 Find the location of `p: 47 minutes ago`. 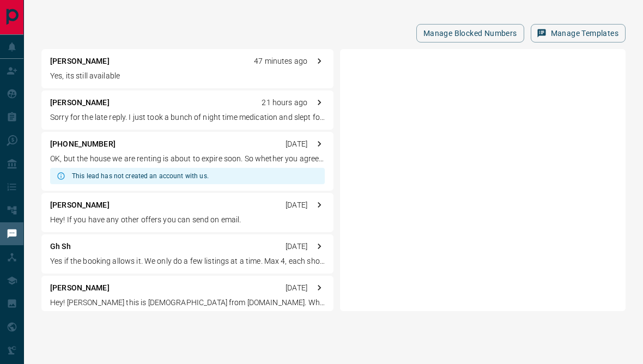

p: 47 minutes ago is located at coordinates (281, 61).